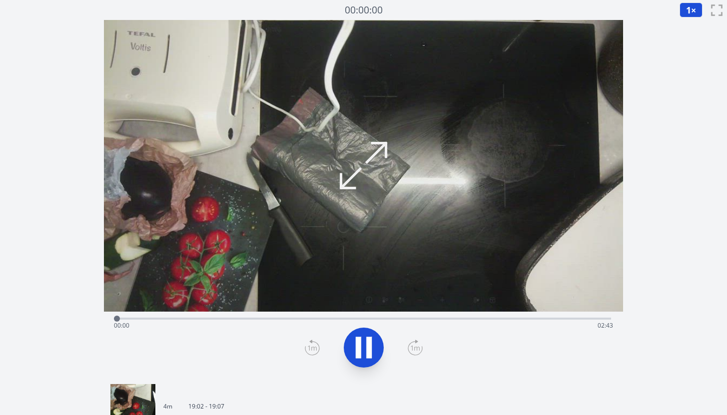 Image resolution: width=727 pixels, height=415 pixels. Describe the element at coordinates (689, 10) in the screenshot. I see `span: 1` at that location.